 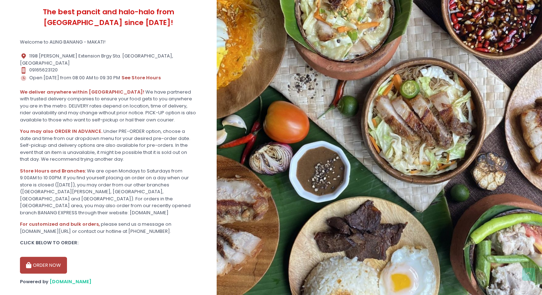 I want to click on b: Store Hours and Branches:, so click(x=53, y=170).